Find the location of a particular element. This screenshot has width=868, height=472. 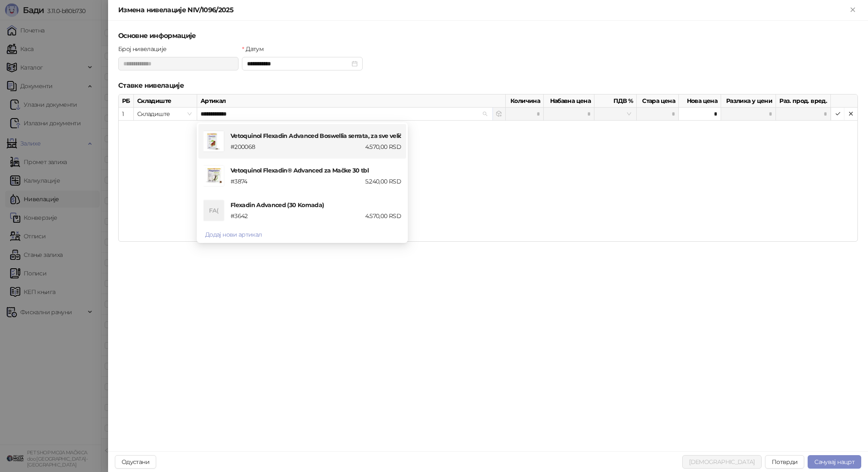

div: Артикал is located at coordinates (351, 101).